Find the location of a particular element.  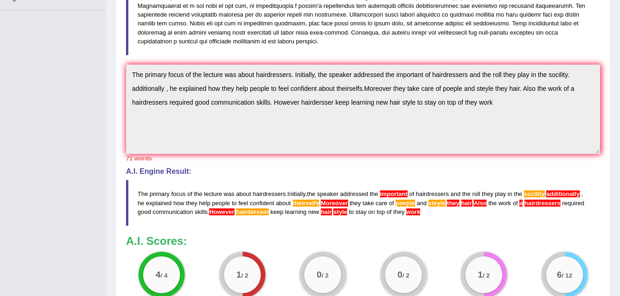

big: 6 is located at coordinates (559, 275).